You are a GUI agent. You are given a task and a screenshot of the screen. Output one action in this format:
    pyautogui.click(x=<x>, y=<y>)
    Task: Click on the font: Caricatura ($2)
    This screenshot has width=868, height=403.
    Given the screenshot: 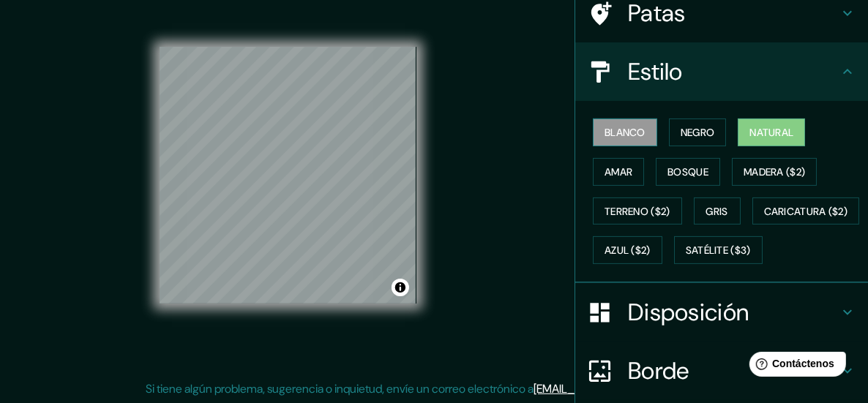 What is the action you would take?
    pyautogui.click(x=806, y=212)
    